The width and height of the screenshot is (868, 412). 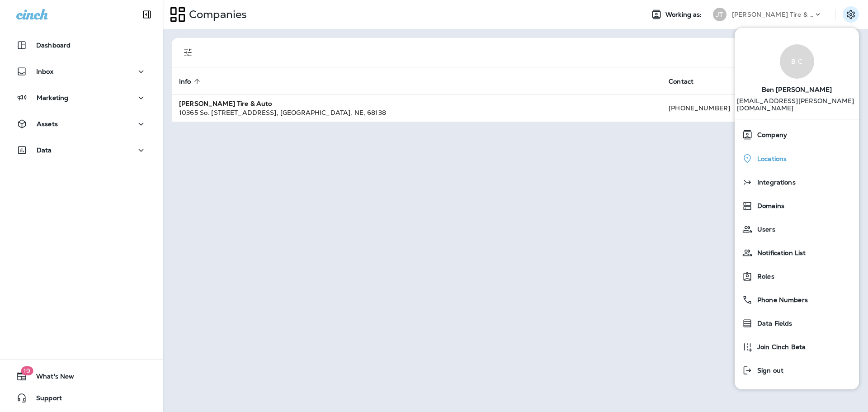 What do you see at coordinates (797, 253) in the screenshot?
I see `button: Notification List` at bounding box center [797, 253].